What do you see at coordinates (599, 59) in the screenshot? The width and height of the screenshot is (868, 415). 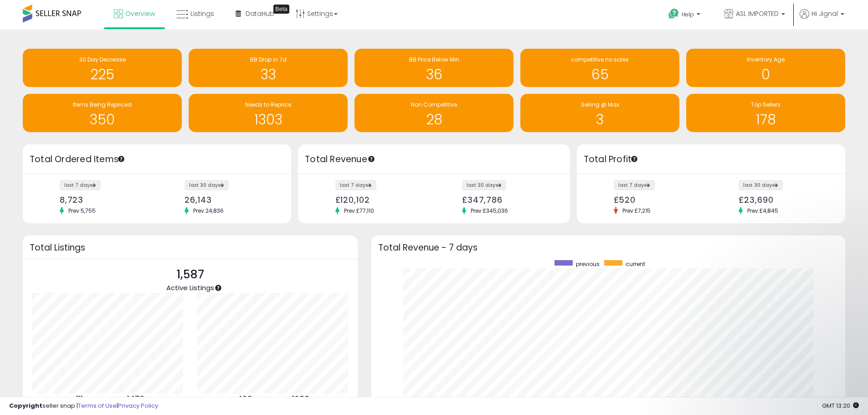 I see `span: competitive no sales` at bounding box center [599, 59].